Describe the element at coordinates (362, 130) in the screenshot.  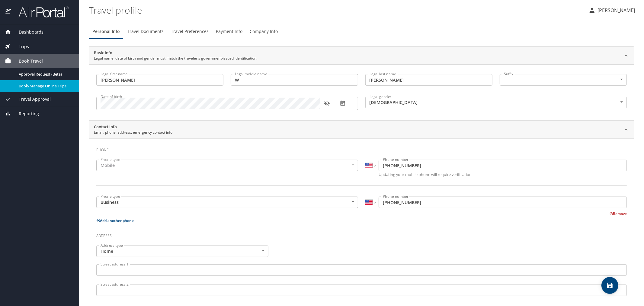
I see `div: Contact InfoEmail, phone, address, emergency contact info` at that location.